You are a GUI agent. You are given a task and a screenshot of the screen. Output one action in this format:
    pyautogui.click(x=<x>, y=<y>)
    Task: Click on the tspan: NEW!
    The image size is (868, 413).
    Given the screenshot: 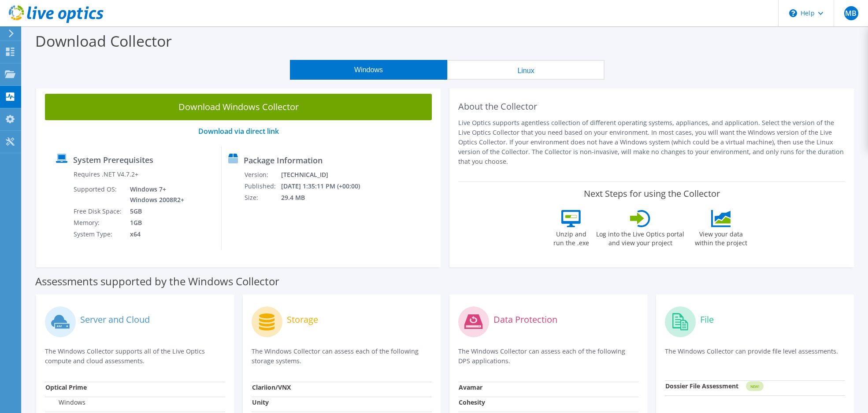 What is the action you would take?
    pyautogui.click(x=755, y=387)
    